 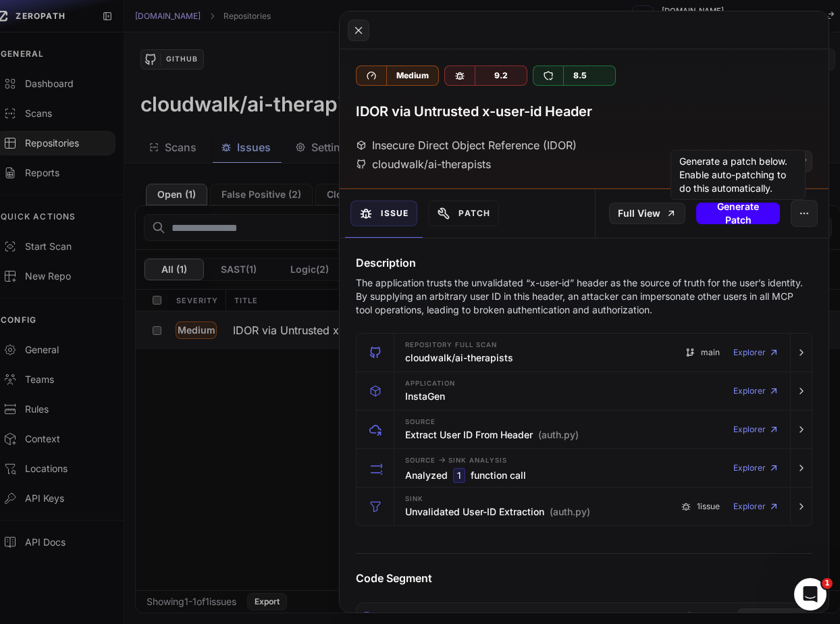 I want to click on span: python, so click(x=713, y=617).